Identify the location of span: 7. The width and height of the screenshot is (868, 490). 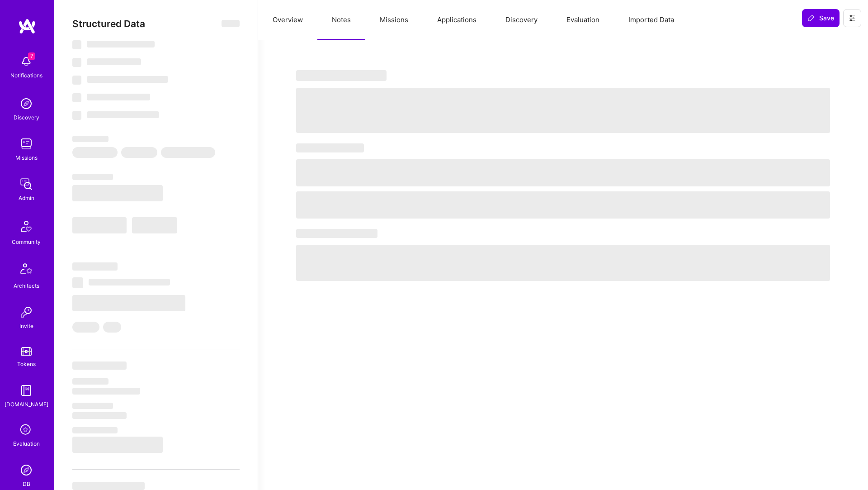
(32, 56).